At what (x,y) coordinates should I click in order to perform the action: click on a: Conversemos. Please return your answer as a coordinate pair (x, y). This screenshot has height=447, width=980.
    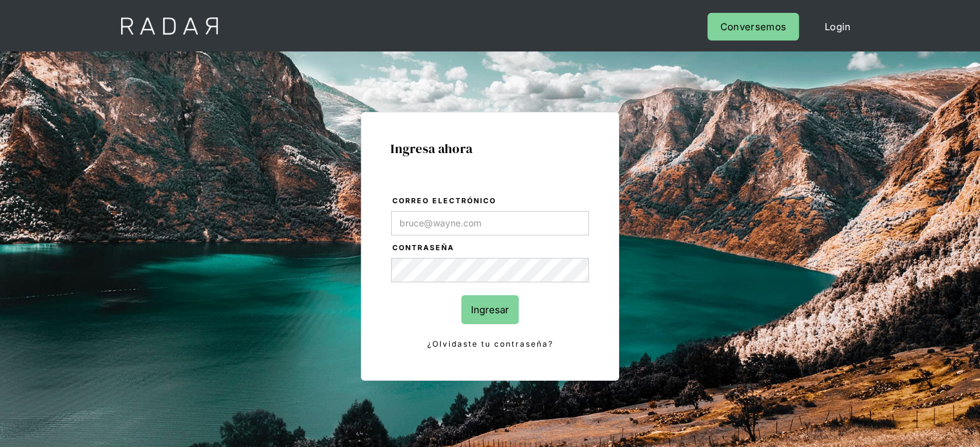
    Looking at the image, I should click on (753, 26).